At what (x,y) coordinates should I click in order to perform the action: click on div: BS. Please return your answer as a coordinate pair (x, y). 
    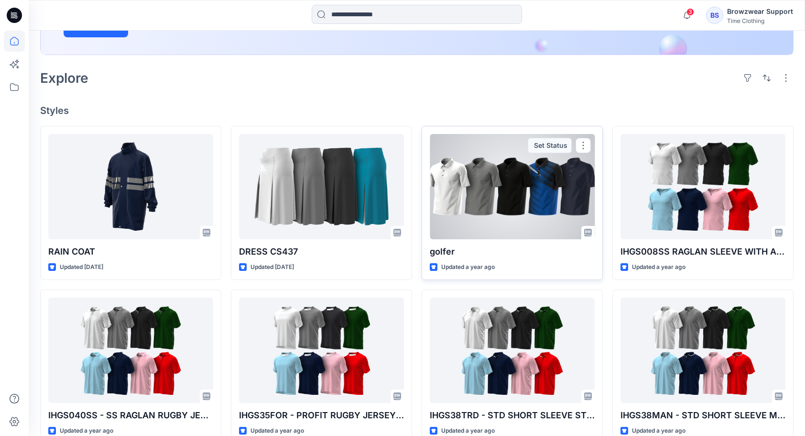
    Looking at the image, I should click on (715, 15).